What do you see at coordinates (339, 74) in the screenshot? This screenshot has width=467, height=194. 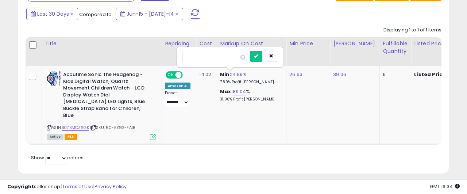 I see `a: 39.06` at bounding box center [339, 74].